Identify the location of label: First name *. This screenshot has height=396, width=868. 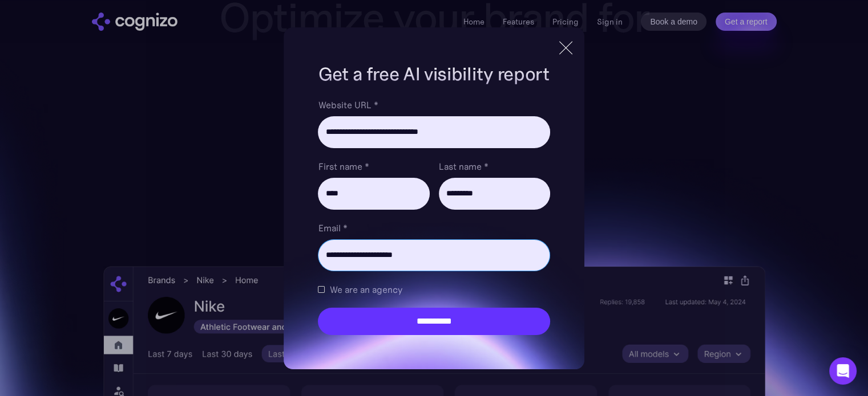
(373, 167).